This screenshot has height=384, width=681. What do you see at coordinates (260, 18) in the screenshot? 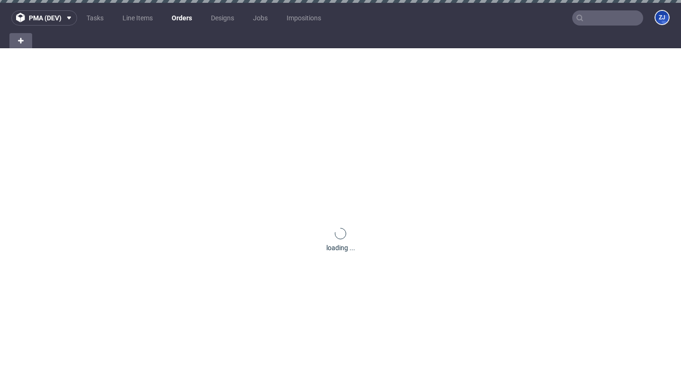
I see `a: Jobs` at bounding box center [260, 18].